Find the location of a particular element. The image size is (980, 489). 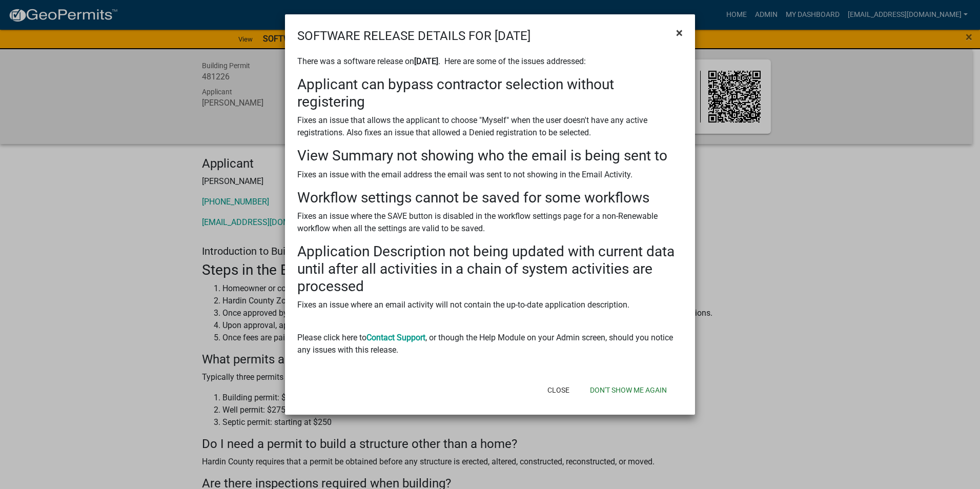

a: Contact Support is located at coordinates (396, 337).